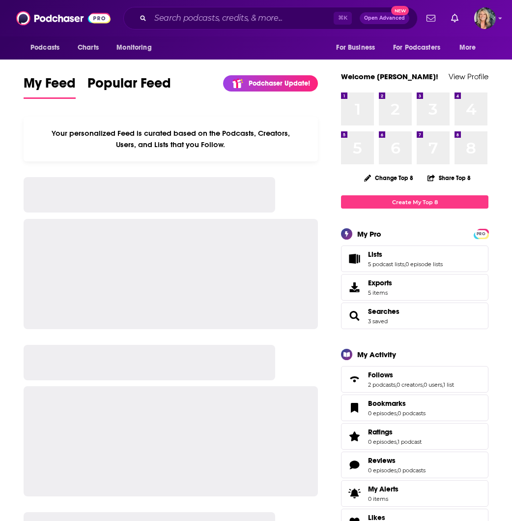 The width and height of the screenshot is (512, 521). I want to click on span: Monitoring, so click(134, 48).